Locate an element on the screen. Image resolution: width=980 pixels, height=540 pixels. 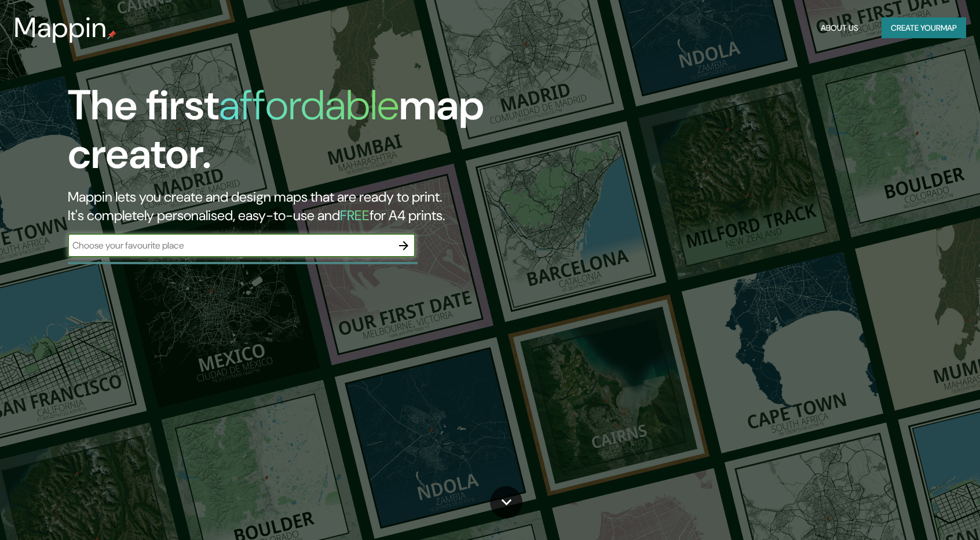
img: mappin-pin is located at coordinates (112, 35).